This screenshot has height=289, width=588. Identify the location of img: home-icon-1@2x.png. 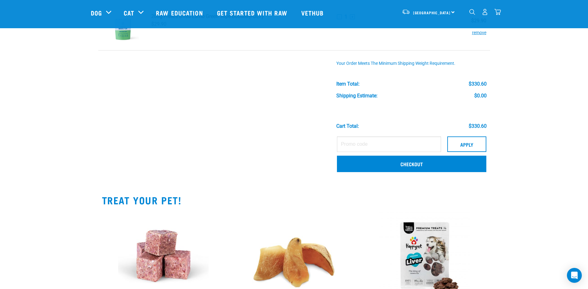
(472, 12).